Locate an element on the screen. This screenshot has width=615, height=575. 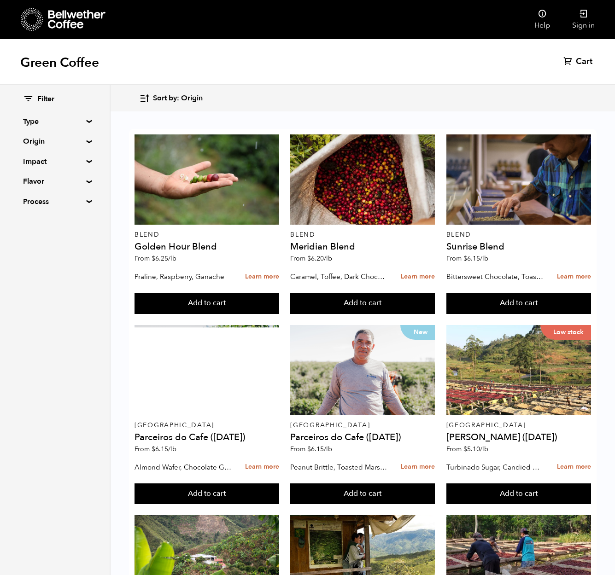
p: Praline, Raspberry, Ganache is located at coordinates (184, 277).